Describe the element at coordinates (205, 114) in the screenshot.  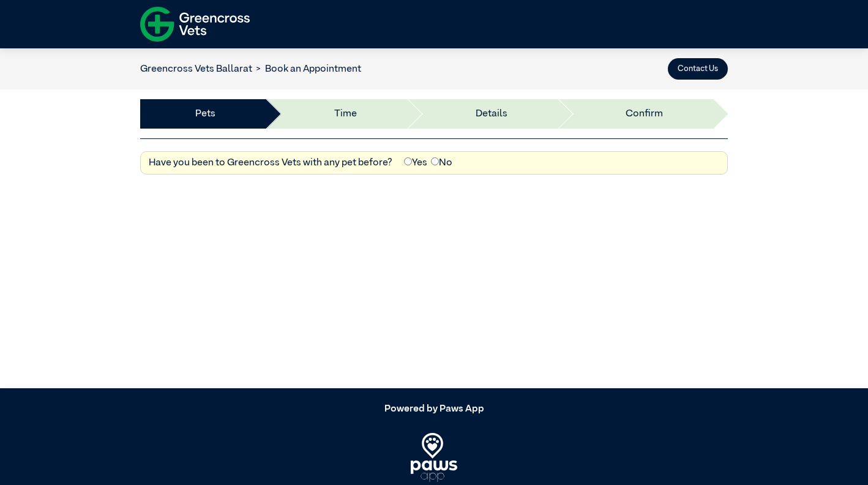
I see `a: Pets` at that location.